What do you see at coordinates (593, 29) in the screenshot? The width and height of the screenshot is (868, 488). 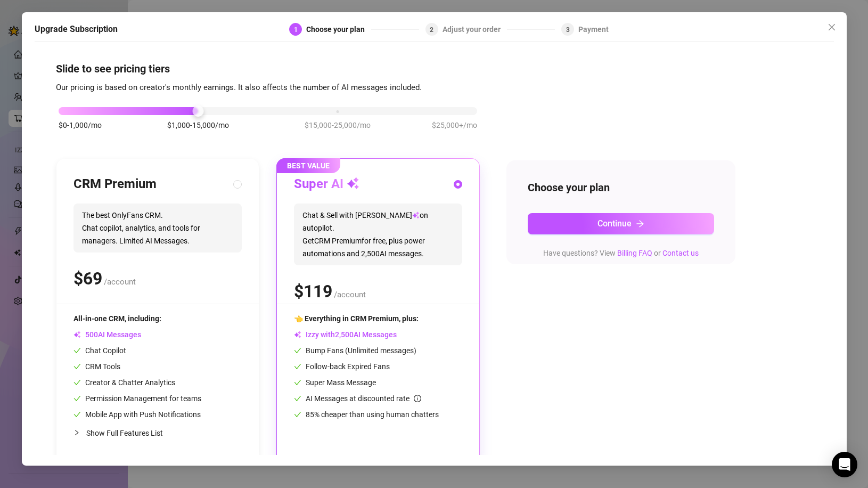 I see `div: Payment` at bounding box center [593, 29].